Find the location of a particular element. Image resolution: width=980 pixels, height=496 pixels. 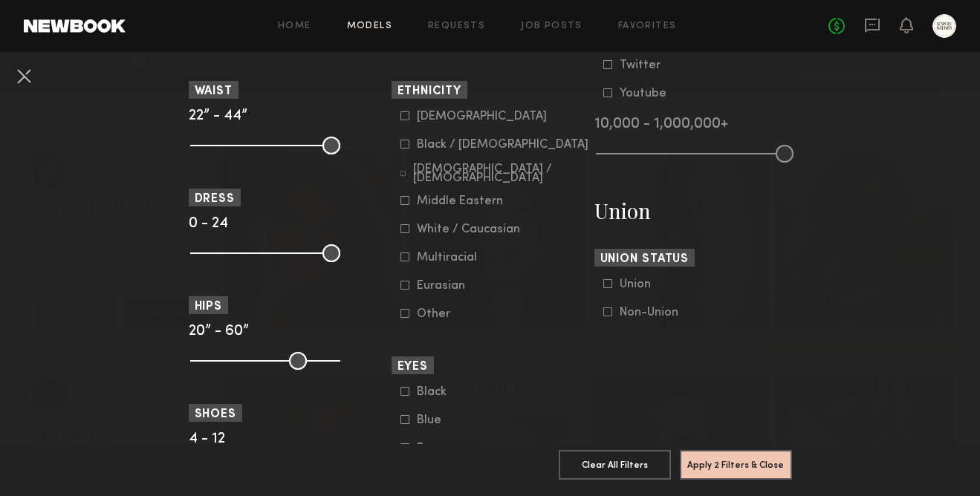

span: Eyes is located at coordinates (413, 367).